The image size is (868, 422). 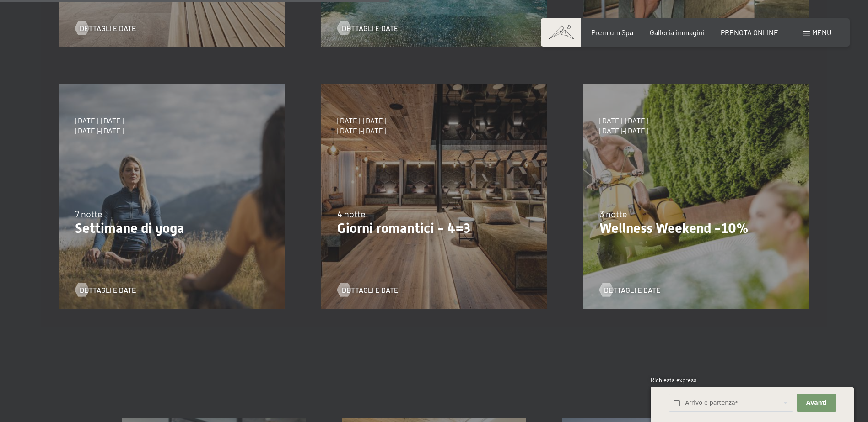 What do you see at coordinates (172, 229) in the screenshot?
I see `p: Settimane di yoga` at bounding box center [172, 229].